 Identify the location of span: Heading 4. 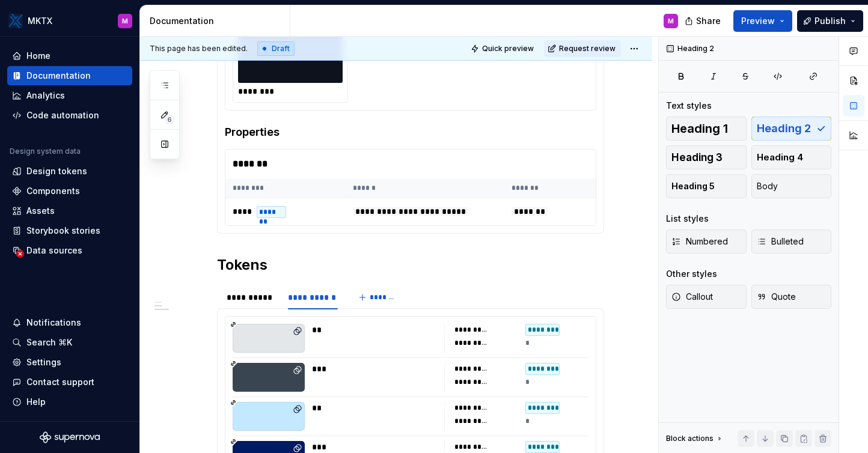
(779, 157).